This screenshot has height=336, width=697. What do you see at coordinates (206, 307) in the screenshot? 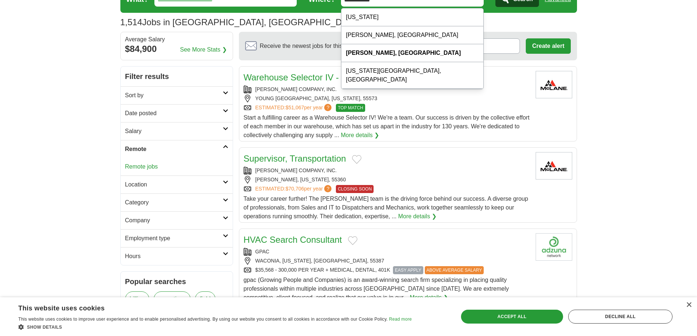
I see `div: This website uses cookies` at bounding box center [206, 307].